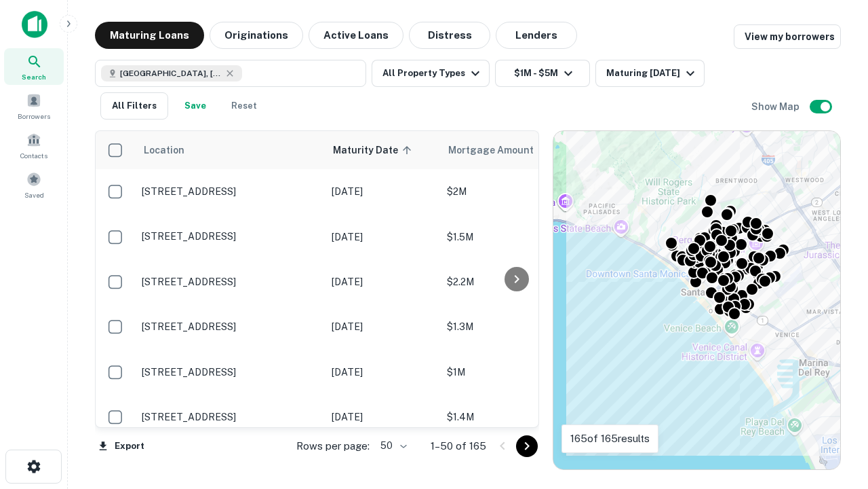 The height and width of the screenshot is (489, 868). I want to click on button: Maturing Loans, so click(149, 35).